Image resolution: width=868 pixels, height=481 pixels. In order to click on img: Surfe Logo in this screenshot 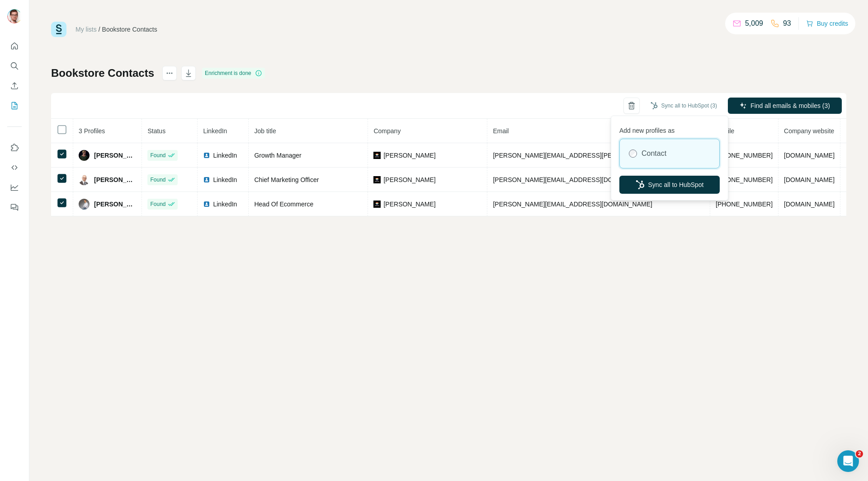, I will do `click(59, 30)`.